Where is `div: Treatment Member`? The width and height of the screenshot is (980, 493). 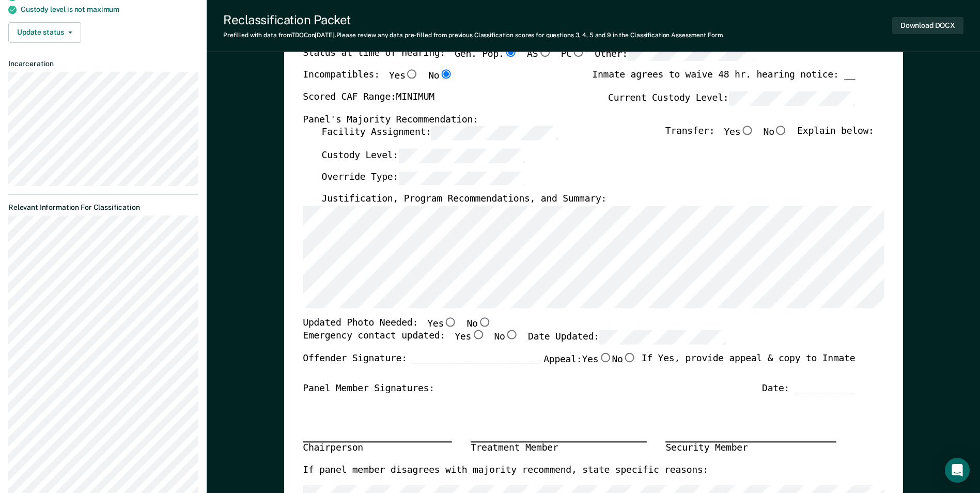 div: Treatment Member is located at coordinates (558, 449).